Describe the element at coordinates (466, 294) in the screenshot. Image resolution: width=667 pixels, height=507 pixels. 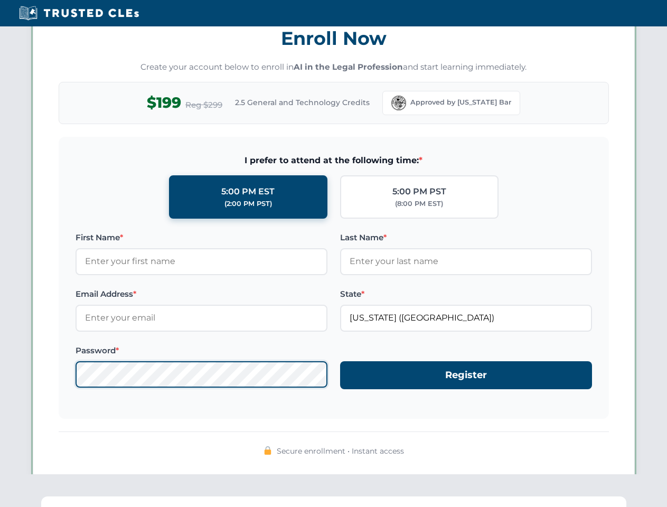
I see `label: State` at that location.